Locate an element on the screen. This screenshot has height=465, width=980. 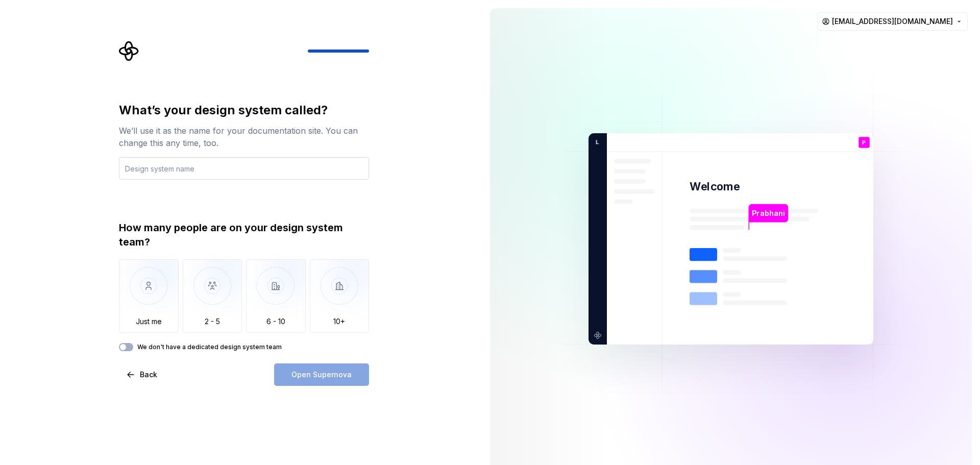
div: We’ll use it as the name for your documentation site. You can change this any time, too. is located at coordinates (244, 137).